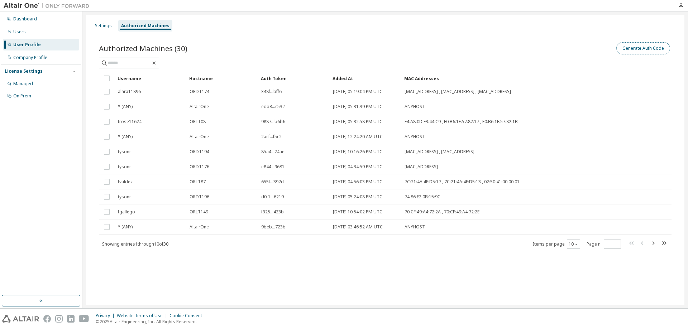  I want to click on span: Items per page, so click(556, 244).